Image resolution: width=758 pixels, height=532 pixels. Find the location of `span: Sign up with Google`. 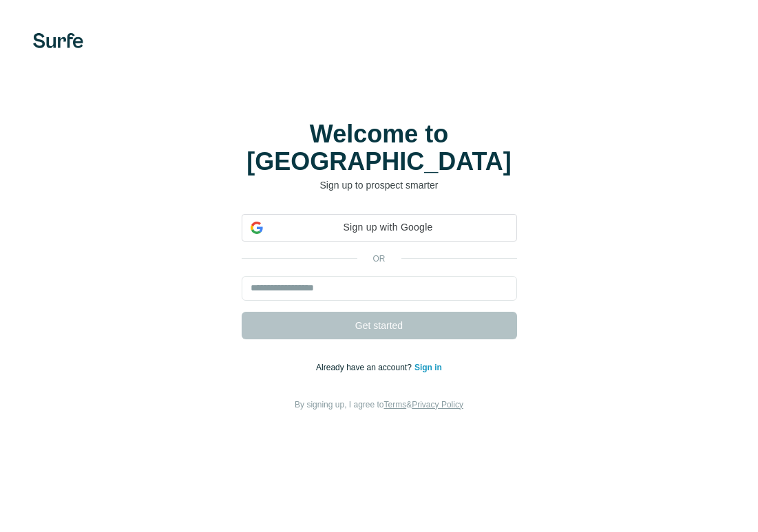

span: Sign up with Google is located at coordinates (389, 227).